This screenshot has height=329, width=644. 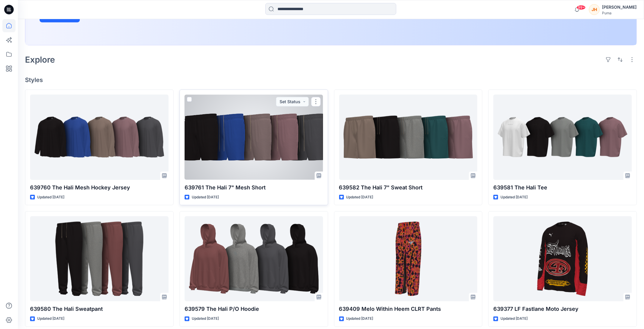 I want to click on a: 639761 The Hali 7" Mesh Short, so click(x=253, y=137).